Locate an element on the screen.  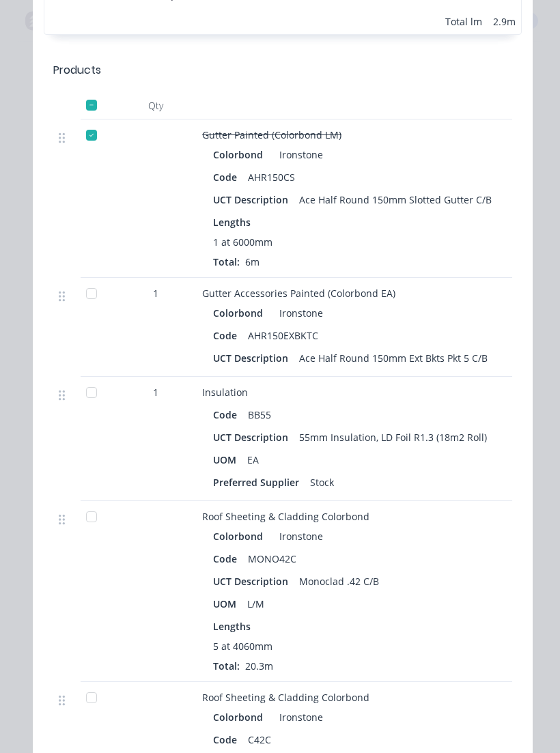
div: L/M is located at coordinates (255, 604).